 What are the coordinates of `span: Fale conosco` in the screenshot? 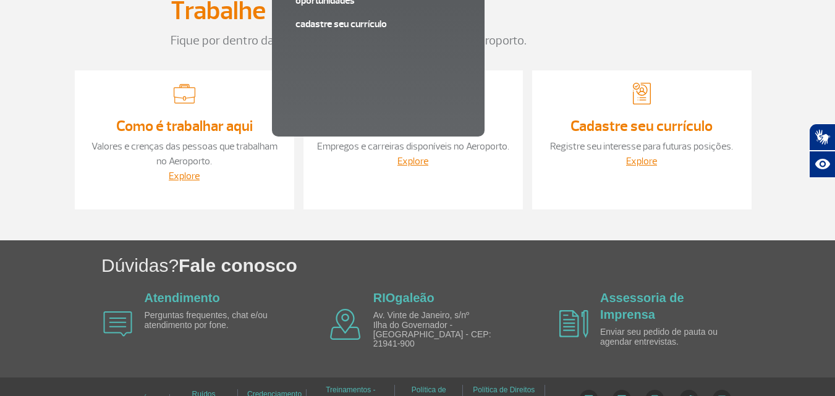 It's located at (238, 265).